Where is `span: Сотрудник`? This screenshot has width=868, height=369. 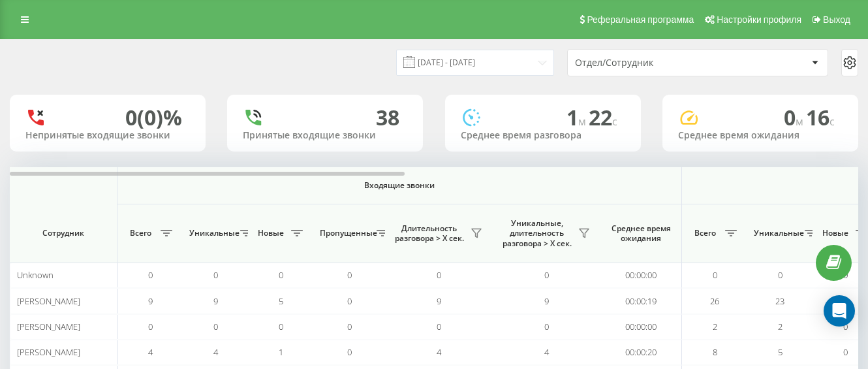 span: Сотрудник is located at coordinates (63, 233).